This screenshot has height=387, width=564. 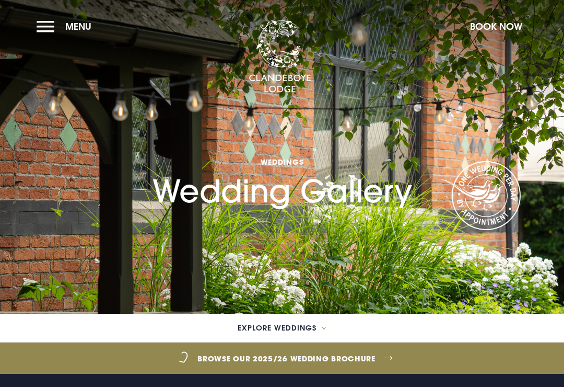 I want to click on span: Menu, so click(x=78, y=26).